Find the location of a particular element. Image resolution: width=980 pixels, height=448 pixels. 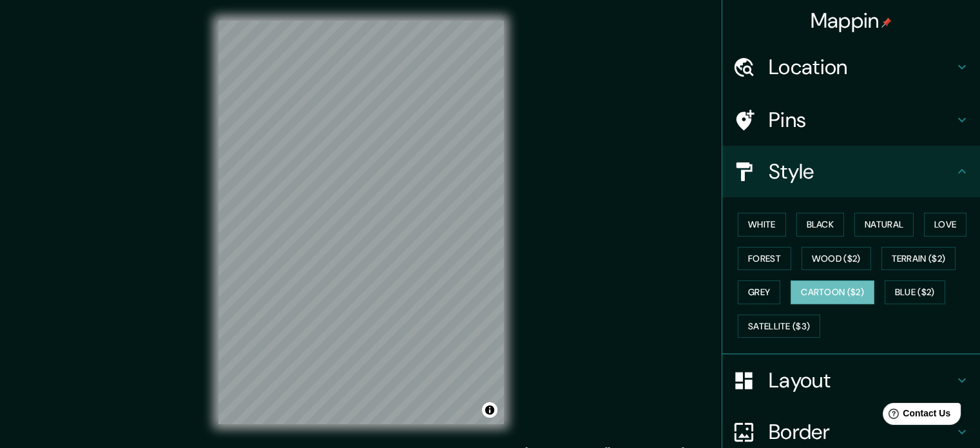

div: Pins is located at coordinates (851, 120).